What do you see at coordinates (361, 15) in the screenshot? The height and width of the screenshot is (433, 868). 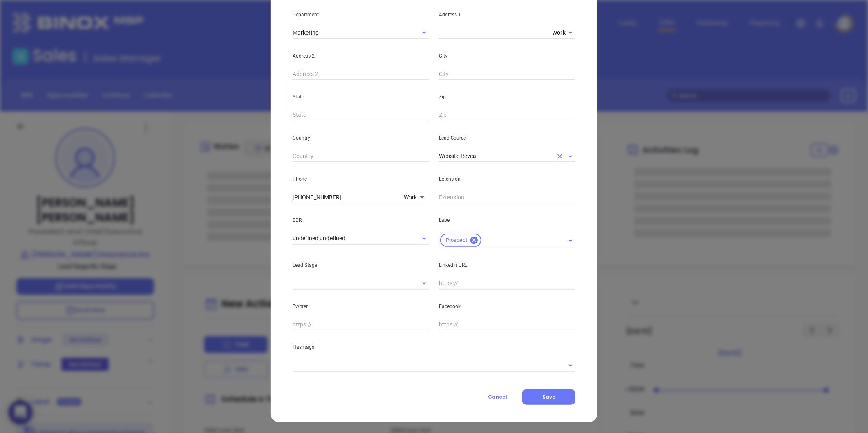 I see `p: Department` at bounding box center [361, 15].